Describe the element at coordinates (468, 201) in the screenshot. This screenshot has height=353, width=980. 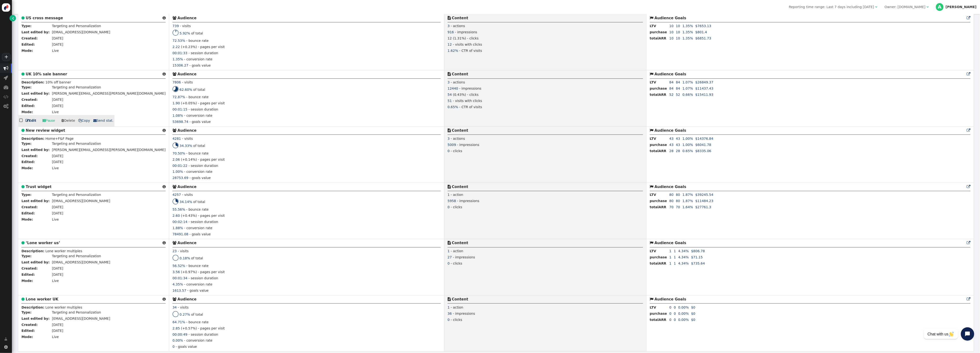
I see `span: - impressions` at that location.